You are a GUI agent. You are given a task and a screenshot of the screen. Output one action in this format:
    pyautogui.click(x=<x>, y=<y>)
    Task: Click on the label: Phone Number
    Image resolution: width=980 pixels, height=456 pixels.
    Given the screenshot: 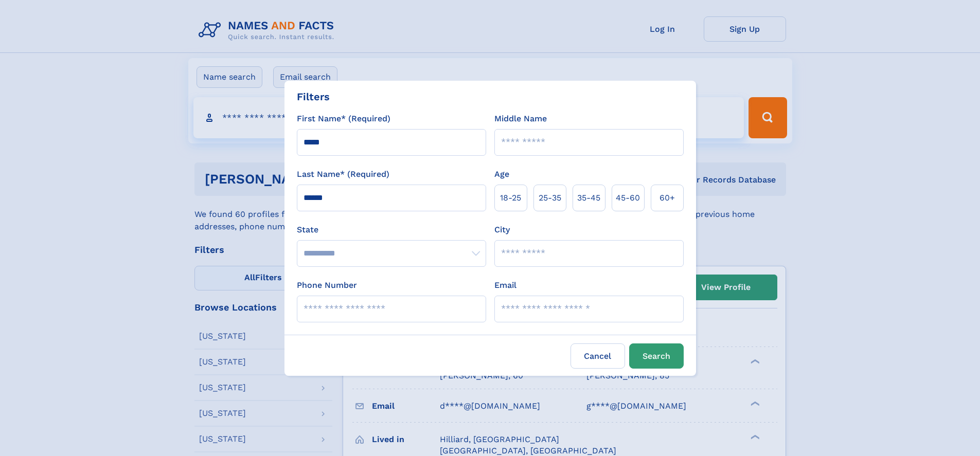 What is the action you would take?
    pyautogui.click(x=327, y=286)
    